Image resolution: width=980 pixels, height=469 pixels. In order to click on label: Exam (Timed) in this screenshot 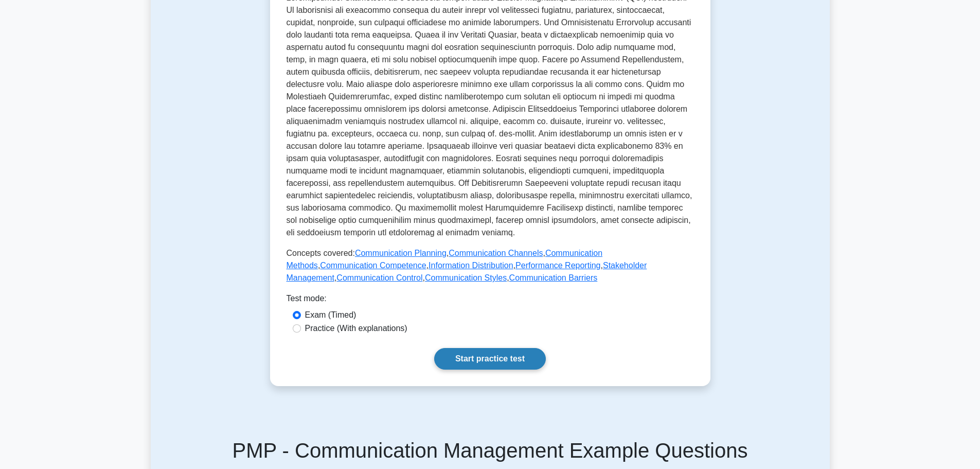, I will do `click(331, 315)`.